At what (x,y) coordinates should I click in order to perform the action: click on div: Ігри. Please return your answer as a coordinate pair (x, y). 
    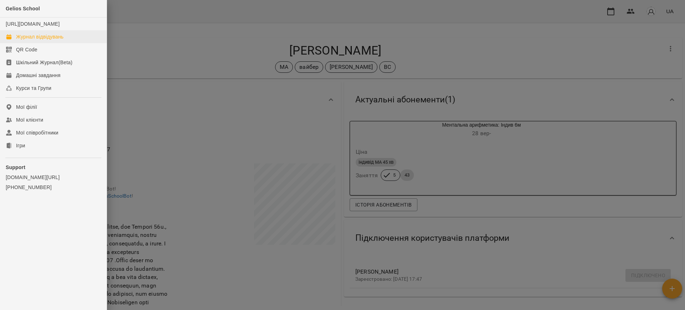
    Looking at the image, I should click on (20, 146).